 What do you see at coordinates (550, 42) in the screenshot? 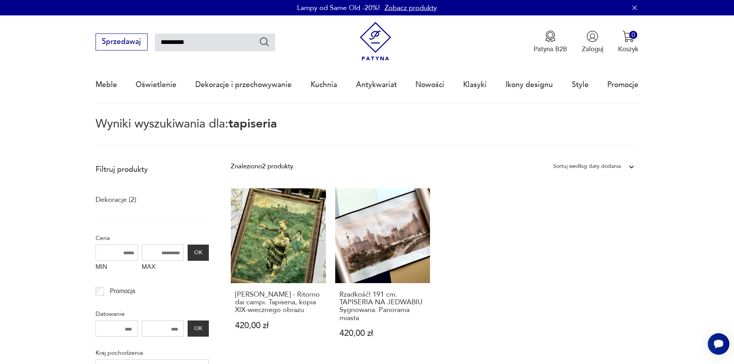
I see `button: Patyna B2B` at bounding box center [550, 42].